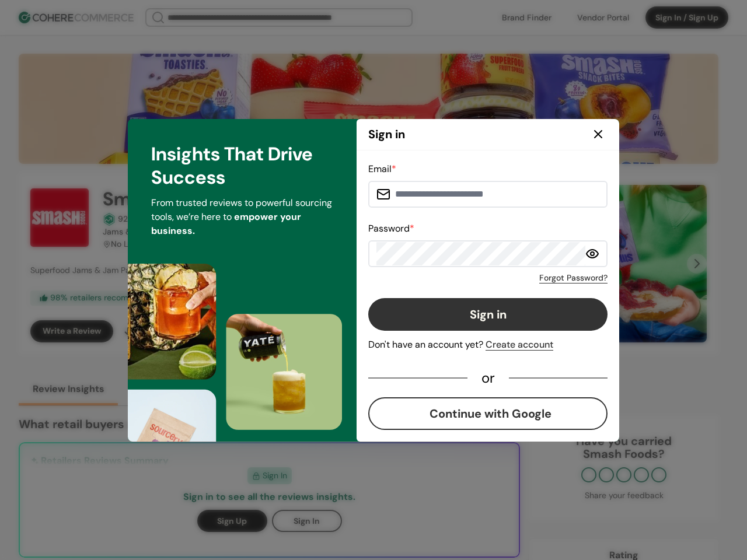  I want to click on div: Don't have an account yet?, so click(488, 345).